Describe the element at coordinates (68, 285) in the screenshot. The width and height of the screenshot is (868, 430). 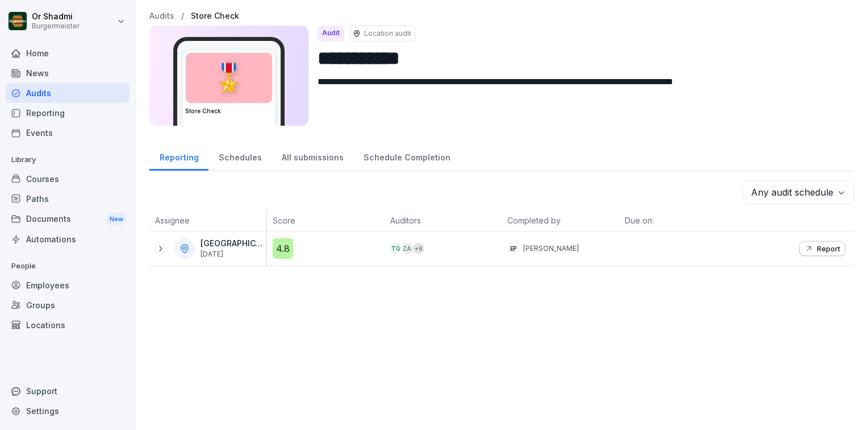
I see `div: Employees` at that location.